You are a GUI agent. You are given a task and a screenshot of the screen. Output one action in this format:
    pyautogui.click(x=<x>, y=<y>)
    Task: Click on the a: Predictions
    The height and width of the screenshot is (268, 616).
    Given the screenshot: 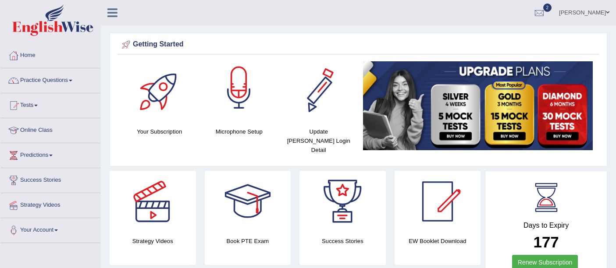 What is the action you would take?
    pyautogui.click(x=50, y=154)
    